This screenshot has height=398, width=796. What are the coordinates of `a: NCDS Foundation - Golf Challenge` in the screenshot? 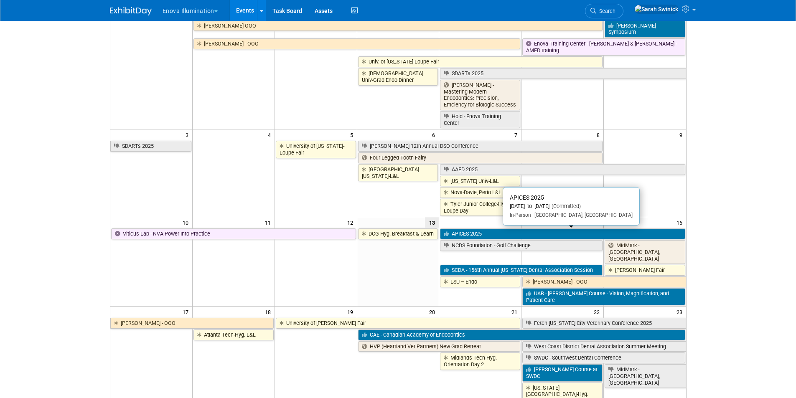 It's located at (521, 246).